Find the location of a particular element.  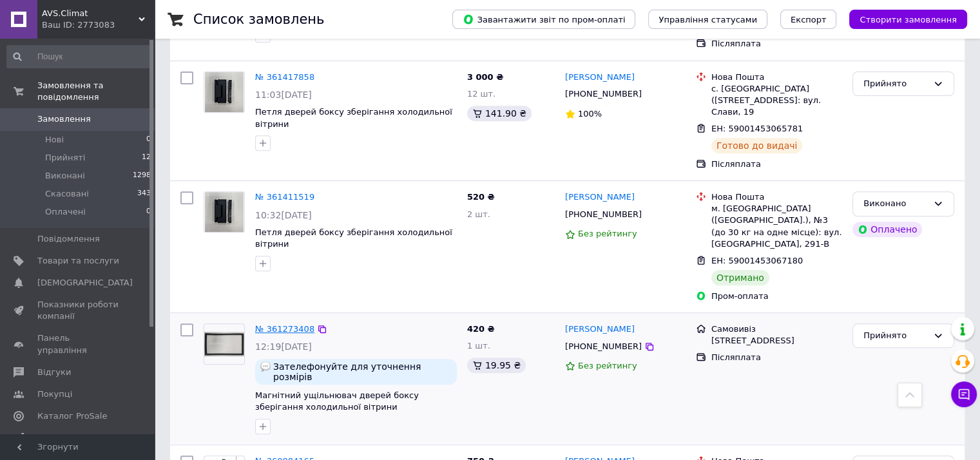

a: № 361417858 is located at coordinates (285, 77).